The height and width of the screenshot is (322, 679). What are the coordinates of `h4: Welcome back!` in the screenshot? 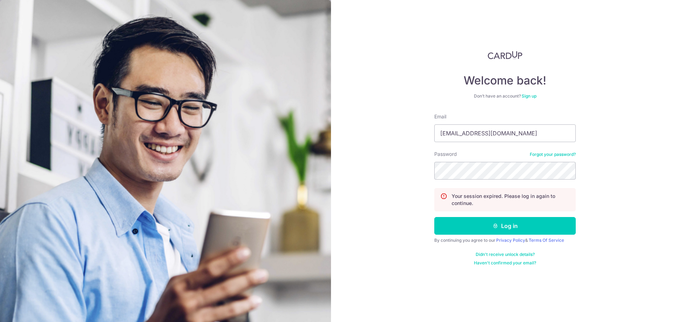 It's located at (505, 81).